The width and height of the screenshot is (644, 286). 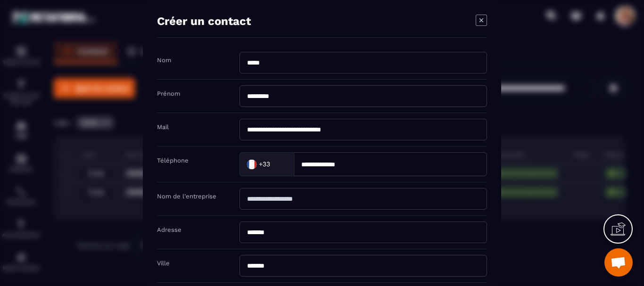 I want to click on span: +33, so click(x=264, y=164).